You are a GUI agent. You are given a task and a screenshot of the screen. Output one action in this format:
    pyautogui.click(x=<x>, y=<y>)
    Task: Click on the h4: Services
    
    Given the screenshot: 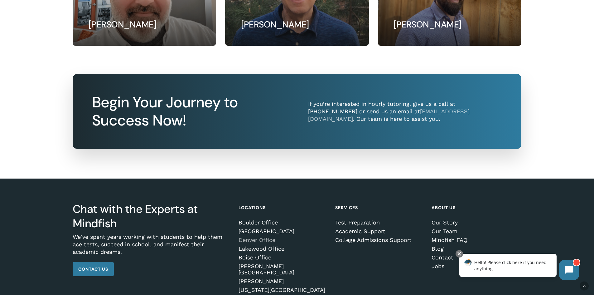 What is the action you would take?
    pyautogui.click(x=379, y=207)
    